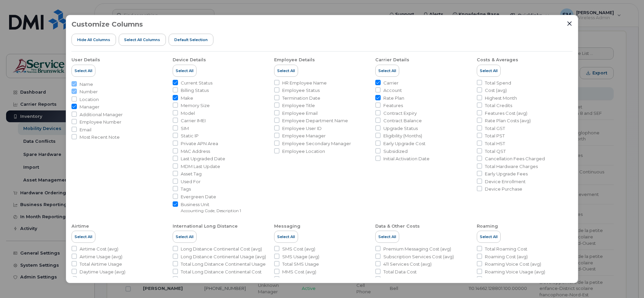 The image size is (644, 298). Describe the element at coordinates (317, 143) in the screenshot. I see `span: Employee Secondary Manager` at that location.